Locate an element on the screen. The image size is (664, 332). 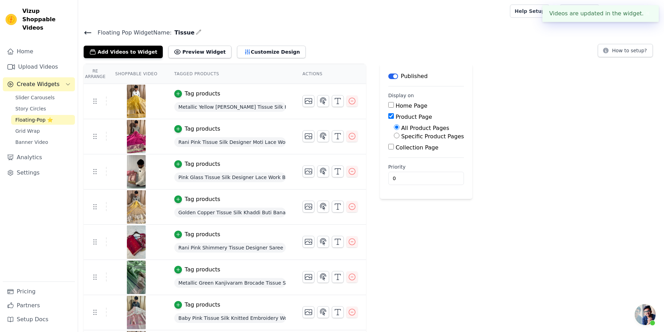
label: Product Page is located at coordinates (414, 117).